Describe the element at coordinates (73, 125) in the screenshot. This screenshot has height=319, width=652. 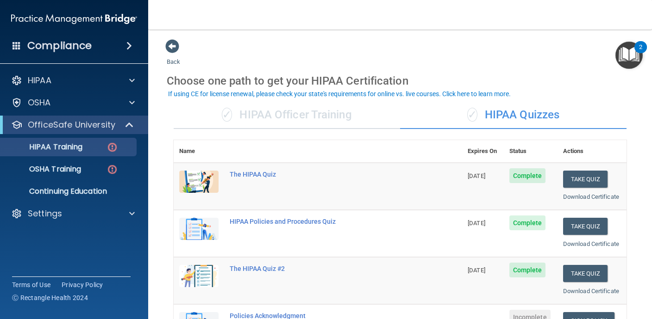
I see `a: OfficeSafe University` at that location.